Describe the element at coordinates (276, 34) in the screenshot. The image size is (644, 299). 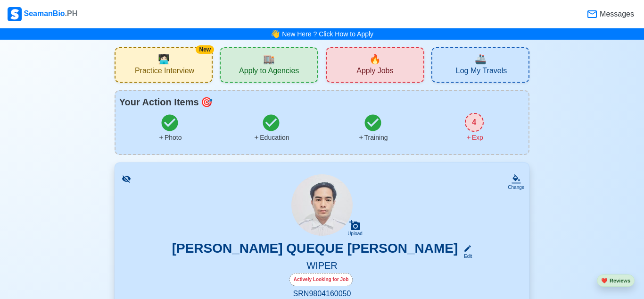
I see `span: bell` at that location.